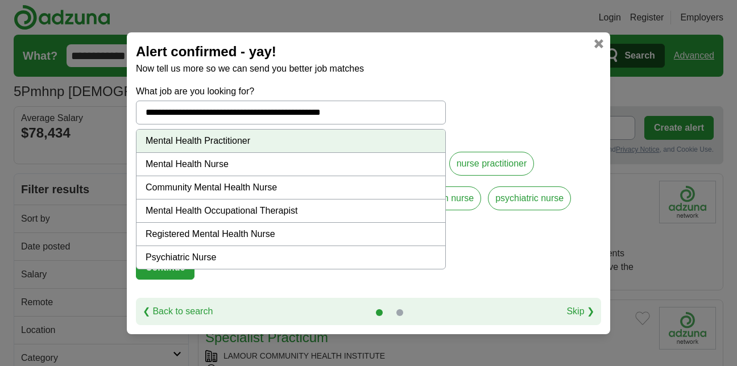  What do you see at coordinates (291, 258) in the screenshot?
I see `li: Psychiatric Nurse` at bounding box center [291, 258].